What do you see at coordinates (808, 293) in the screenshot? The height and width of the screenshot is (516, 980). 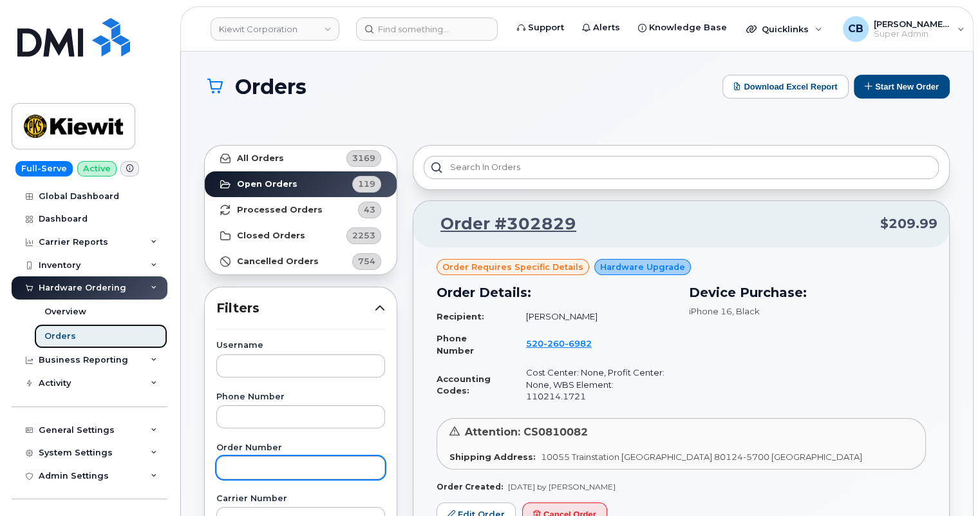 I see `h3: Device Purchase:` at bounding box center [808, 293].